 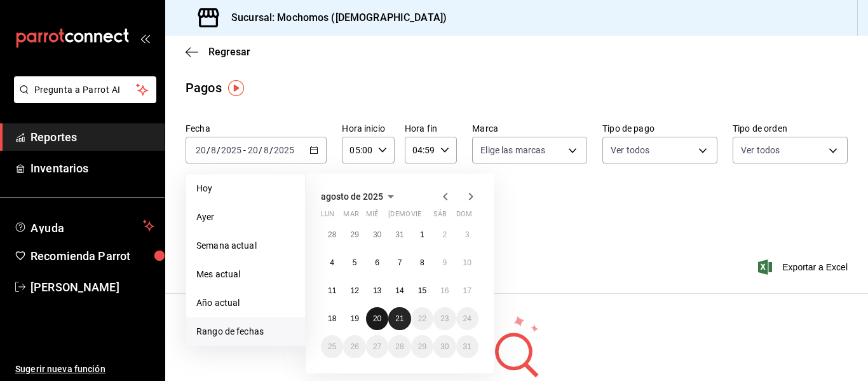 What do you see at coordinates (444, 263) in the screenshot?
I see `abbr: 9 de agosto de 2025` at bounding box center [444, 263].